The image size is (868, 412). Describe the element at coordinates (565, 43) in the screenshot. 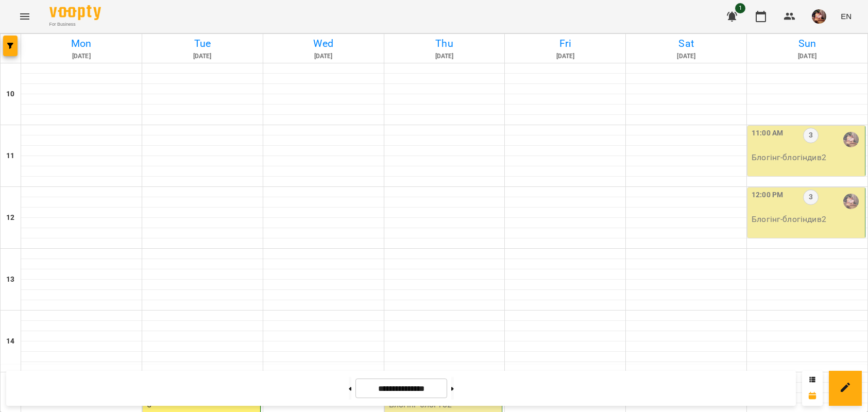

I see `h6: Fri` at that location.